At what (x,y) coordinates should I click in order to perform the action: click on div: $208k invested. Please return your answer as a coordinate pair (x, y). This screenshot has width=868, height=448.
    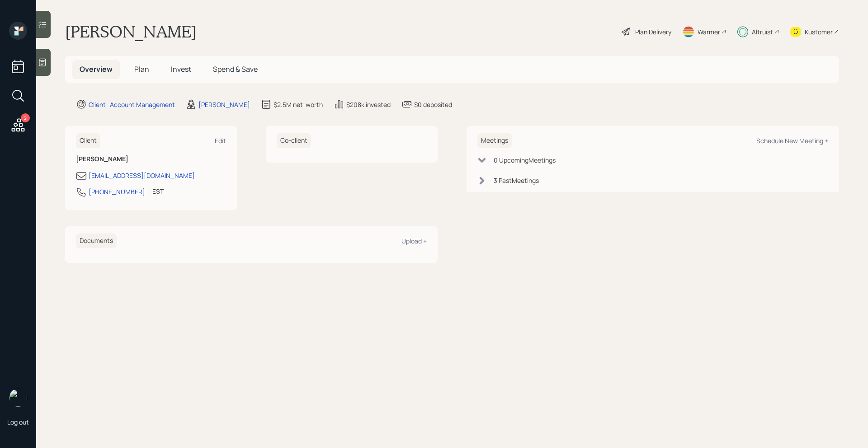
    Looking at the image, I should click on (368, 104).